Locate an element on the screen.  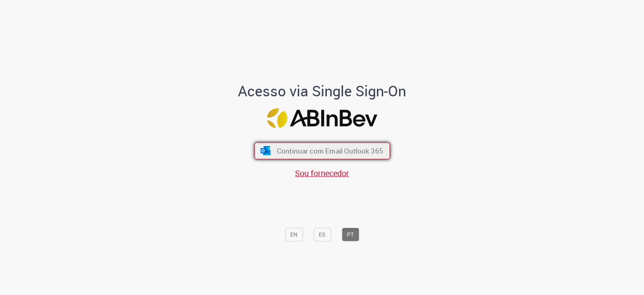
img: ícone Azure/Microsoft 360 is located at coordinates (265, 151).